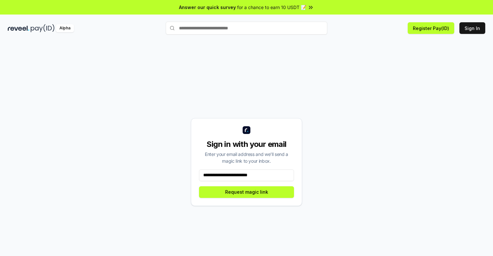 The height and width of the screenshot is (256, 493). I want to click on span: for a chance to earn 10 USDT 📝, so click(272, 7).